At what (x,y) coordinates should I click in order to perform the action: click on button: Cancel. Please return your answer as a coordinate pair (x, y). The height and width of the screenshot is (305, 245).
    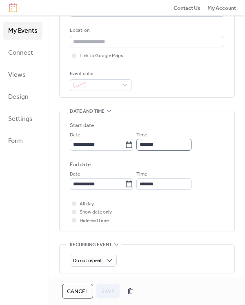
    Looking at the image, I should click on (77, 291).